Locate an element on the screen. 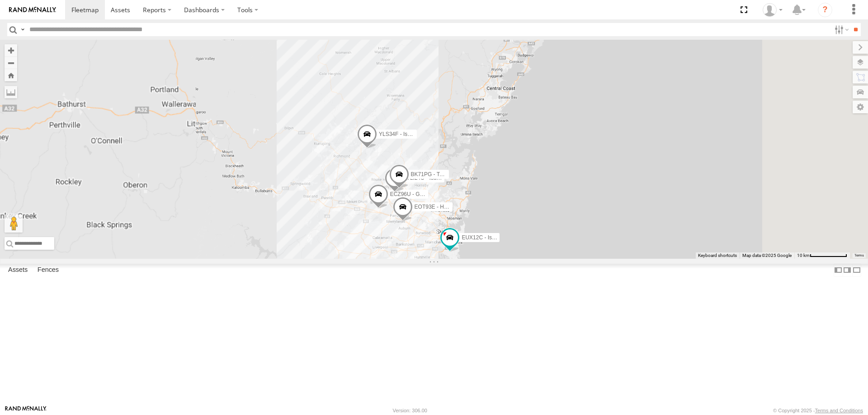 This screenshot has height=415, width=868. span: EOT93E - HiAce is located at coordinates (434, 207).